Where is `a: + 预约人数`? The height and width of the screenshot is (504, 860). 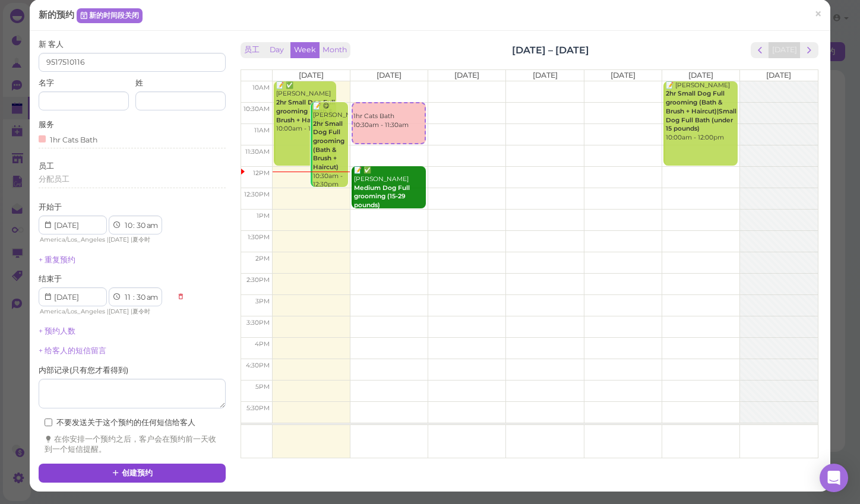 a: + 预约人数 is located at coordinates (57, 330).